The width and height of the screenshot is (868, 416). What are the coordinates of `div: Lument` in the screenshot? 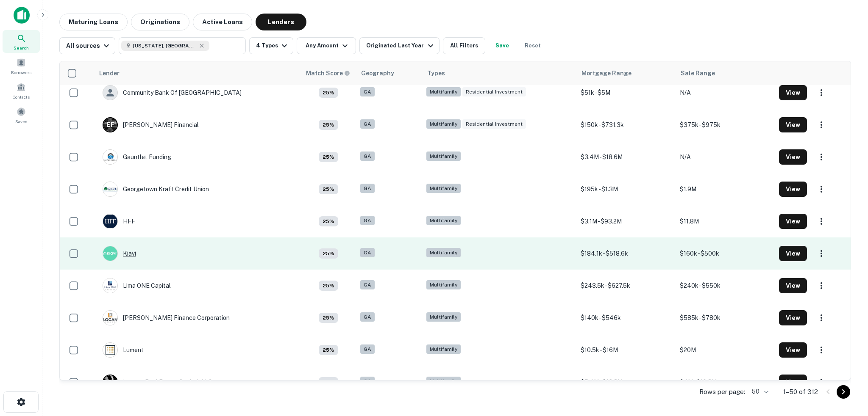 It's located at (123, 350).